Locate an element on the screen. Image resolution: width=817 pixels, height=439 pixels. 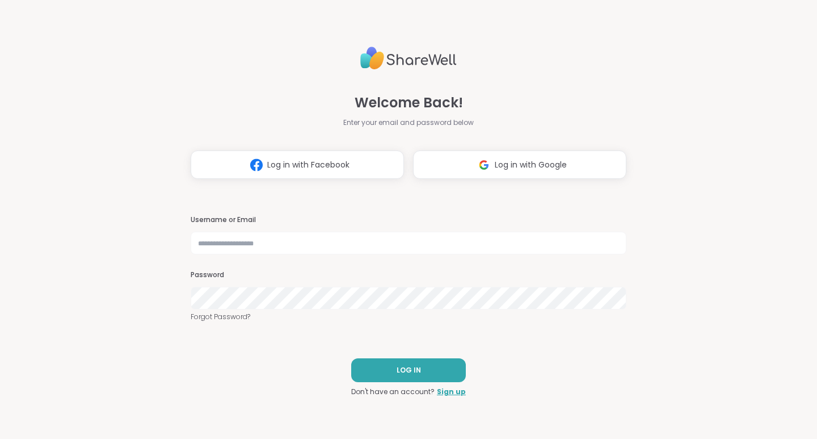
span: Welcome Back! is located at coordinates (409, 103).